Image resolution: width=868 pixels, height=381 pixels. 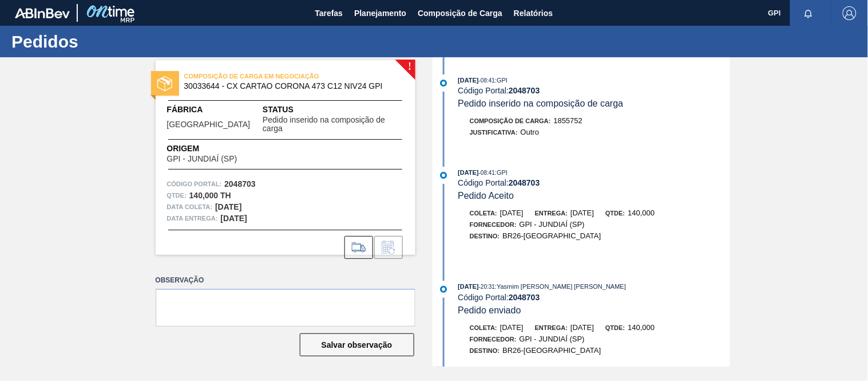 I want to click on span: Data entrega:, so click(x=192, y=218).